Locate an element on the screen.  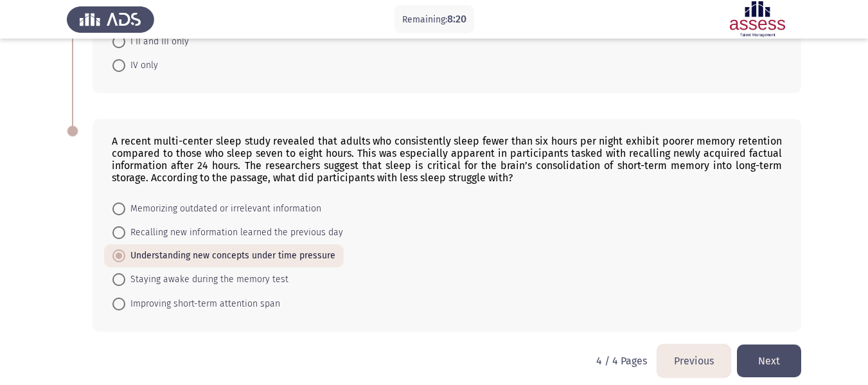
span: IV only is located at coordinates (141, 66).